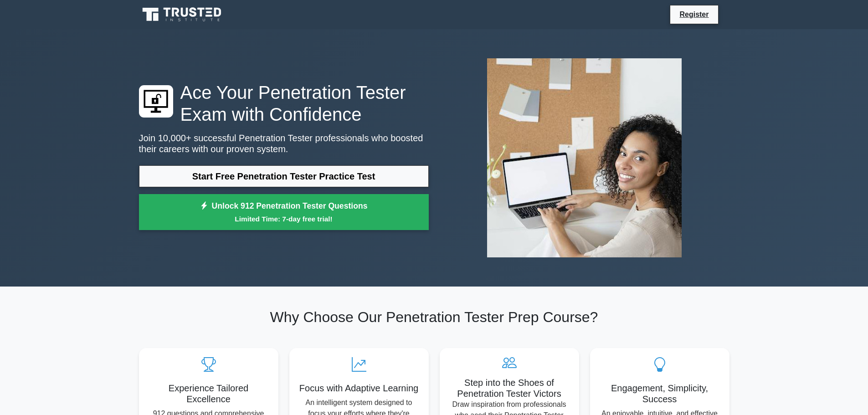 Image resolution: width=868 pixels, height=415 pixels. What do you see at coordinates (284, 103) in the screenshot?
I see `h1: Ace Your Penetration Tester Exam with Confidence` at bounding box center [284, 103].